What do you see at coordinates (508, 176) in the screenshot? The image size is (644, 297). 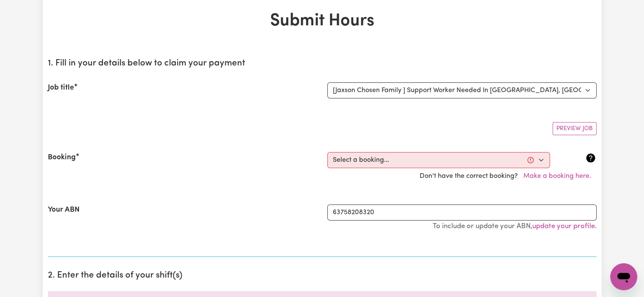 I see `span: Don't have the correct booking?` at bounding box center [508, 176].